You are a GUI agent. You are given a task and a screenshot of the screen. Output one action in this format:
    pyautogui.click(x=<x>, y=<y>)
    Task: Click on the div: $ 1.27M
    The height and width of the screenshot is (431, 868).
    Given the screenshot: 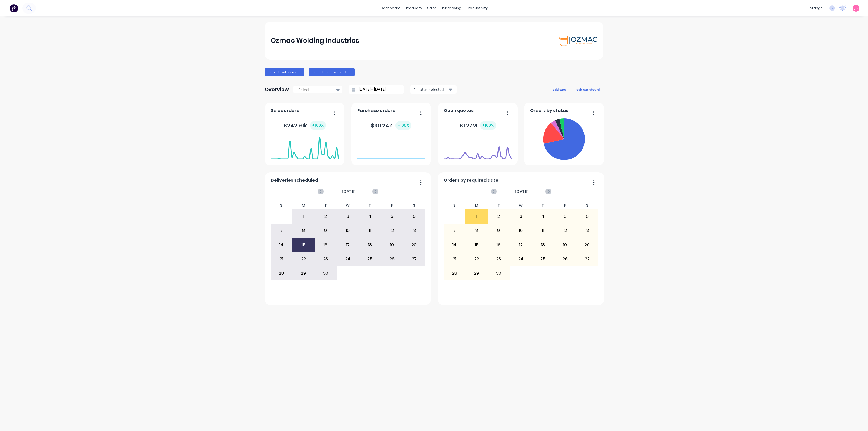 What is the action you would take?
    pyautogui.click(x=478, y=125)
    